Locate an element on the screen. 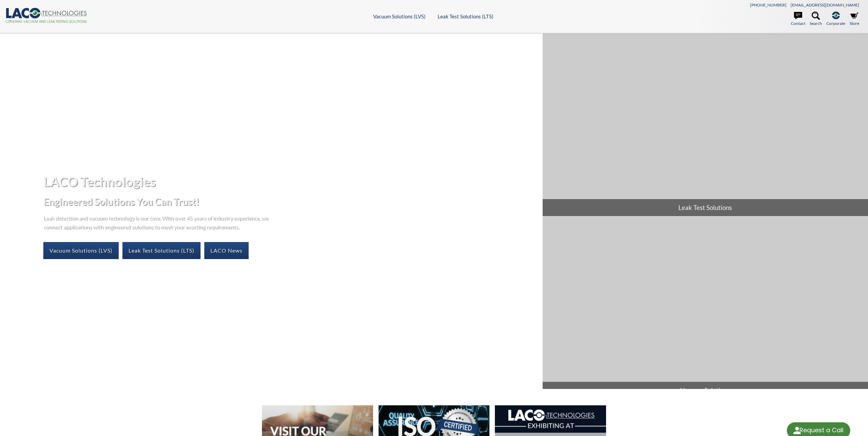  a: Vacuum Solutions is located at coordinates (706, 308).